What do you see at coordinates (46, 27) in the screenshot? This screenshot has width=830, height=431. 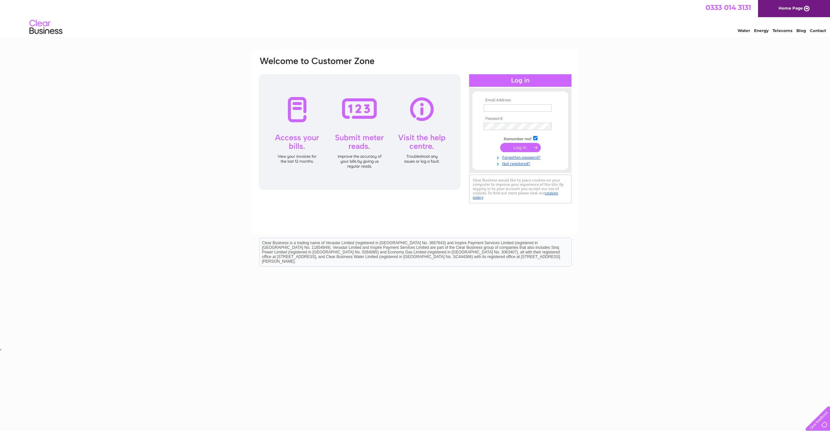 I see `img: logo.png` at bounding box center [46, 27].